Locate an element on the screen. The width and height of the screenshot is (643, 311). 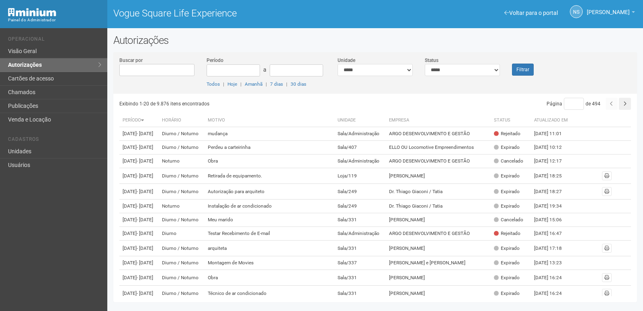
td: arquiteta is located at coordinates (269, 248).